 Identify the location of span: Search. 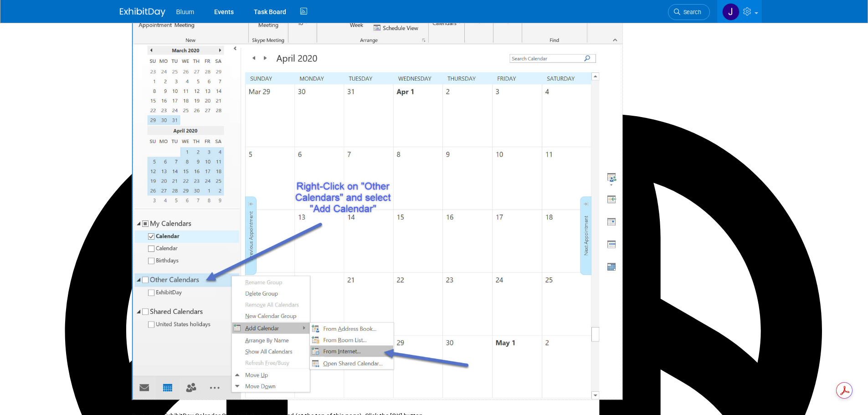
(691, 12).